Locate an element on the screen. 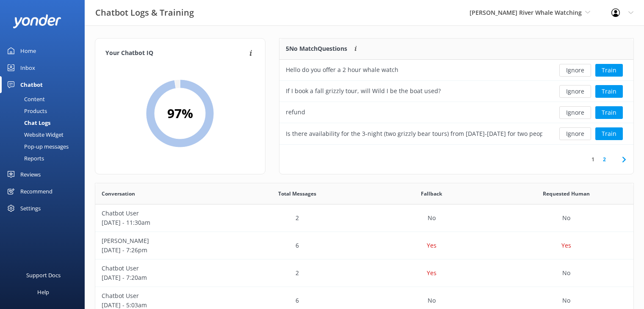 This screenshot has height=309, width=644. div: Products is located at coordinates (26, 111).